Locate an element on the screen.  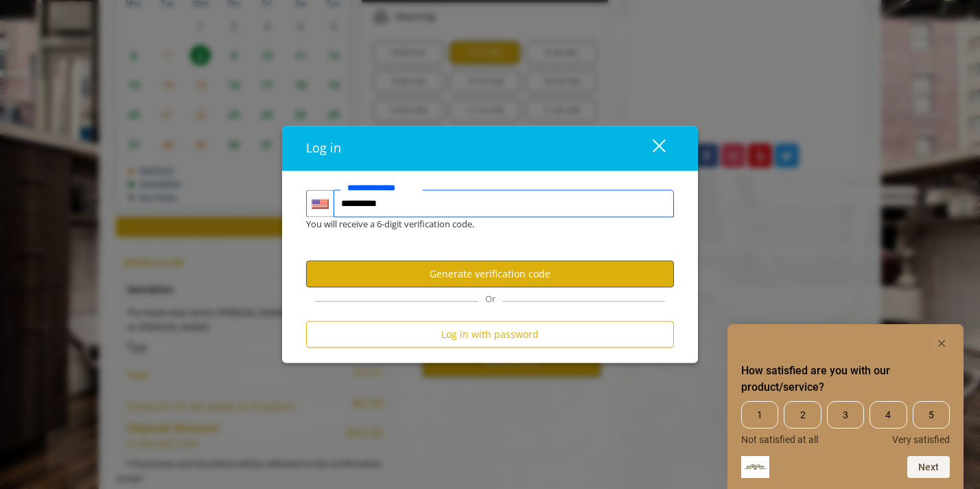
button: Generate verification code is located at coordinates (490, 273).